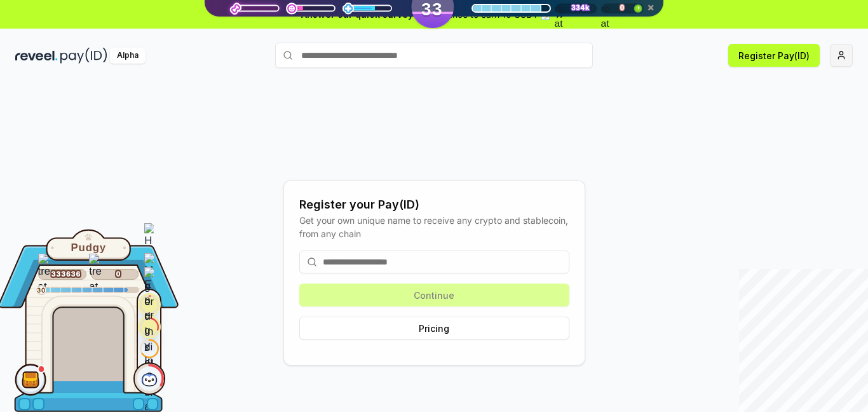 The height and width of the screenshot is (412, 868). What do you see at coordinates (84, 55) in the screenshot?
I see `img: pay_id` at bounding box center [84, 55].